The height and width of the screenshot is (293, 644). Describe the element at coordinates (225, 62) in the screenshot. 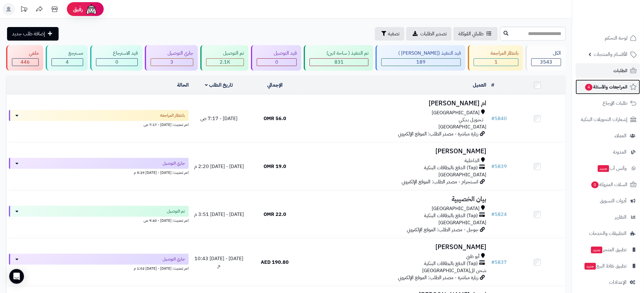

I see `div: 2069` at that location.